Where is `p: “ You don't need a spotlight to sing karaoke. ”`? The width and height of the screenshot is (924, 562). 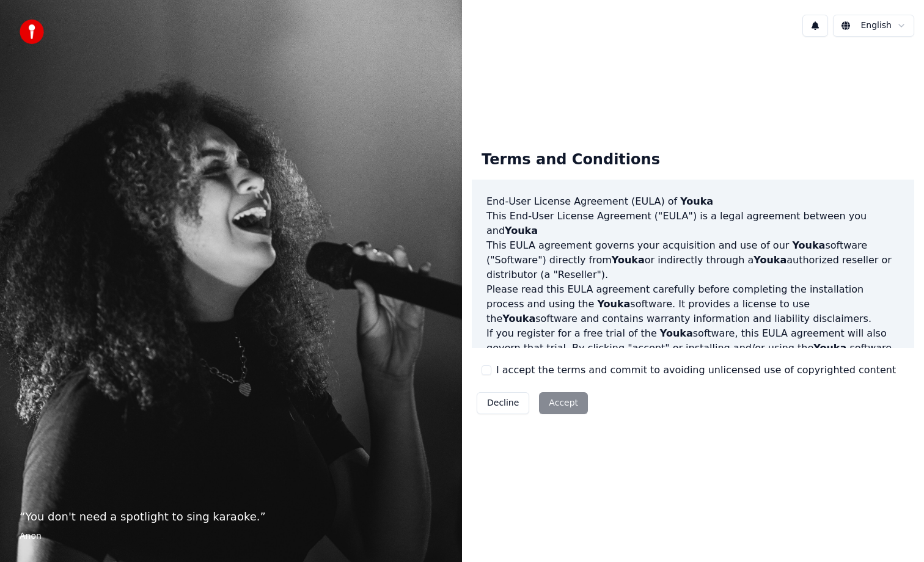 p: “ You don't need a spotlight to sing karaoke. ” is located at coordinates (231, 517).